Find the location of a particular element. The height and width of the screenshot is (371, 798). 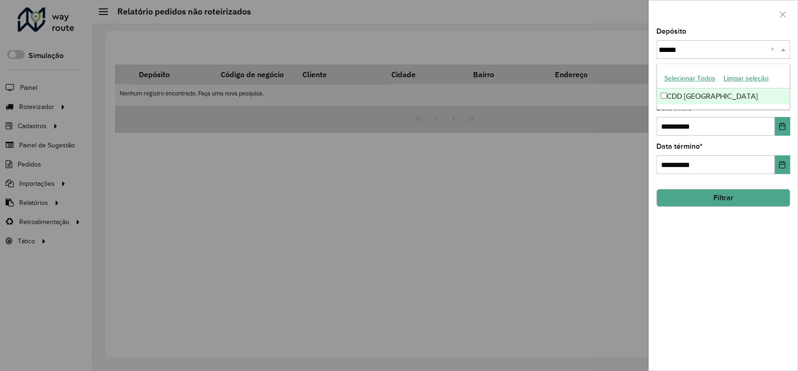

ng-dropdown-panel: Options list is located at coordinates (723, 87).